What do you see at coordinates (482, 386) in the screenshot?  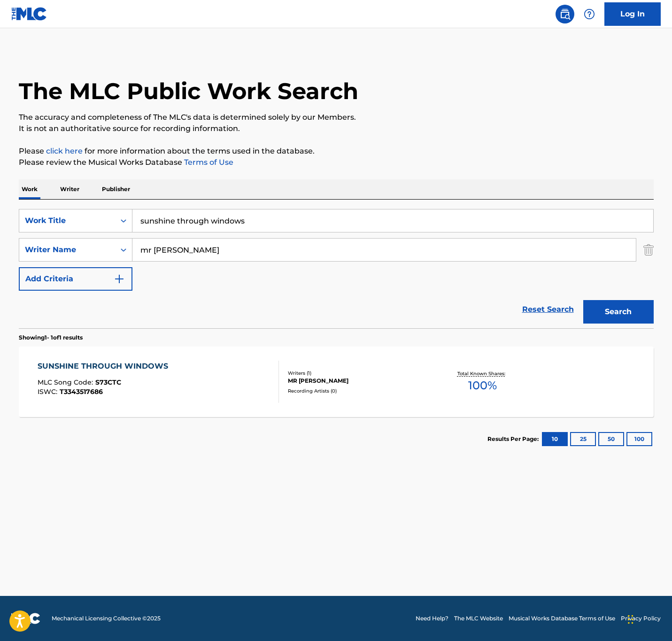 I see `span: 100 %` at bounding box center [482, 386].